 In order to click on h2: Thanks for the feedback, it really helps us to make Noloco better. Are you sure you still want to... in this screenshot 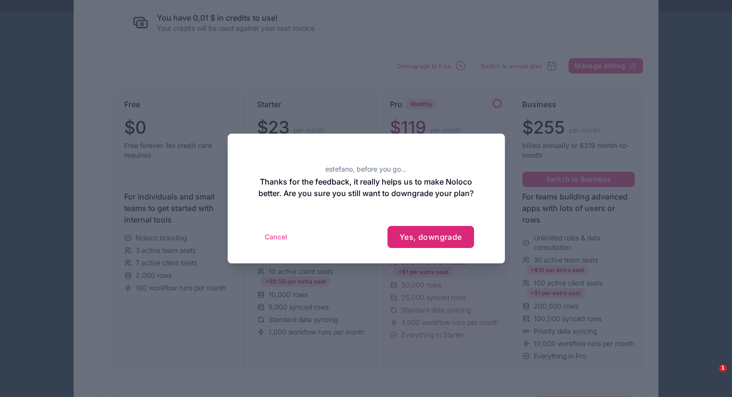, I will do `click(366, 188)`.